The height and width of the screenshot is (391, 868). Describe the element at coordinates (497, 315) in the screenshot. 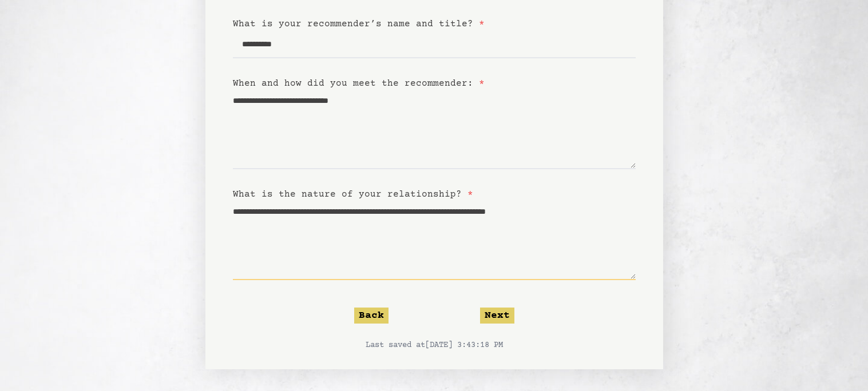

I see `button: Next` at that location.